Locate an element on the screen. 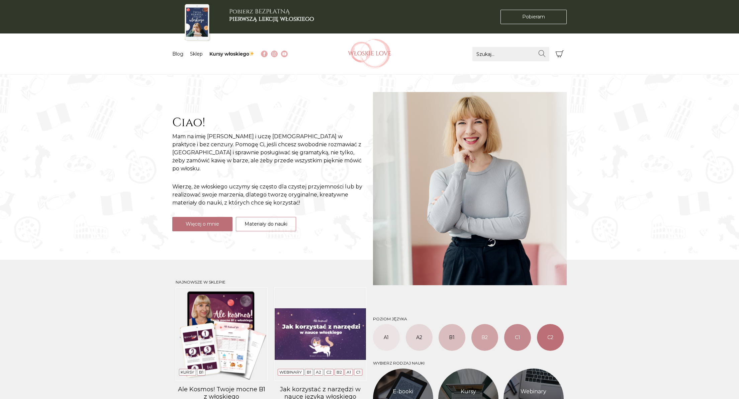  a: Materiały do nauki is located at coordinates (266, 224).